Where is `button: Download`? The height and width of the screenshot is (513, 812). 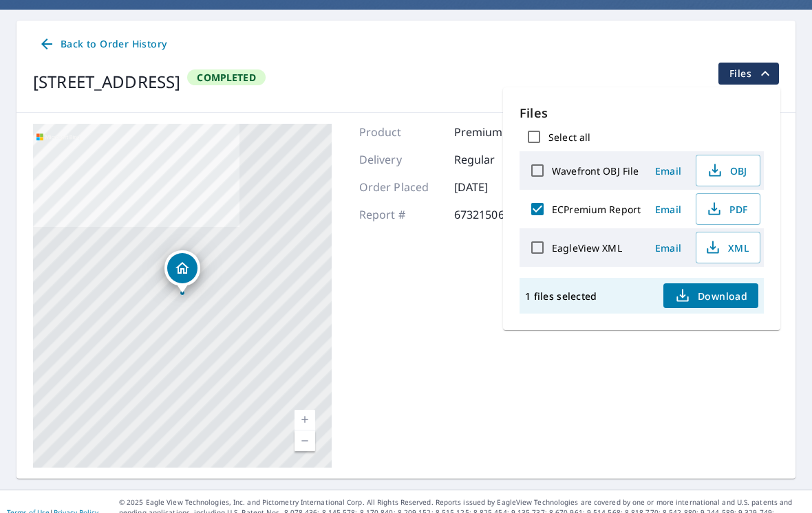 button: Download is located at coordinates (711, 296).